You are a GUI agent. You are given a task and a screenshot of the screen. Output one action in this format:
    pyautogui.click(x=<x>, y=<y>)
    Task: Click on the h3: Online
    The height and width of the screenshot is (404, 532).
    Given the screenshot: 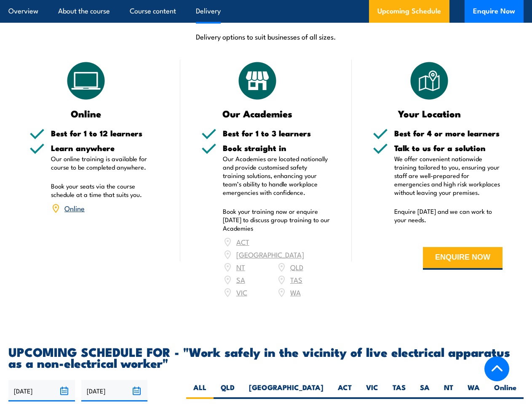 What is the action you would take?
    pyautogui.click(x=86, y=113)
    